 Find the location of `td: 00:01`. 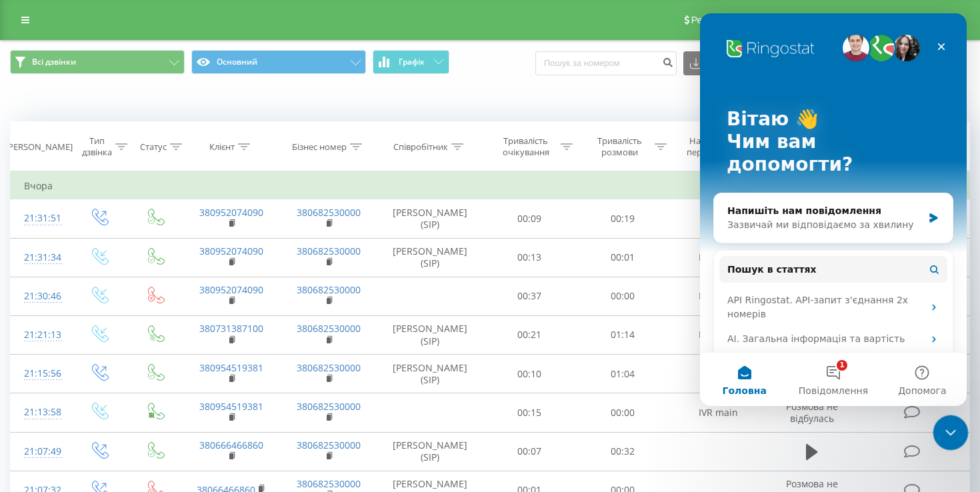

td: 00:01 is located at coordinates (623, 257).